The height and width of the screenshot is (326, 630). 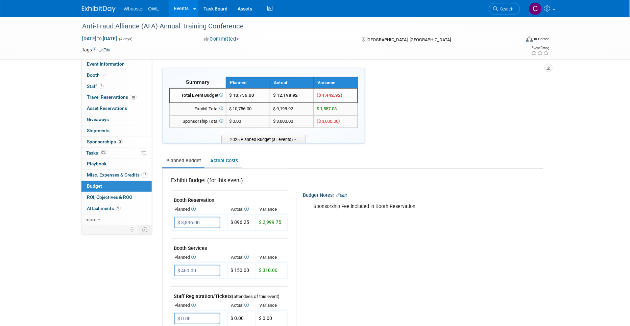 What do you see at coordinates (183, 161) in the screenshot?
I see `a: Planned Budget` at bounding box center [183, 161].